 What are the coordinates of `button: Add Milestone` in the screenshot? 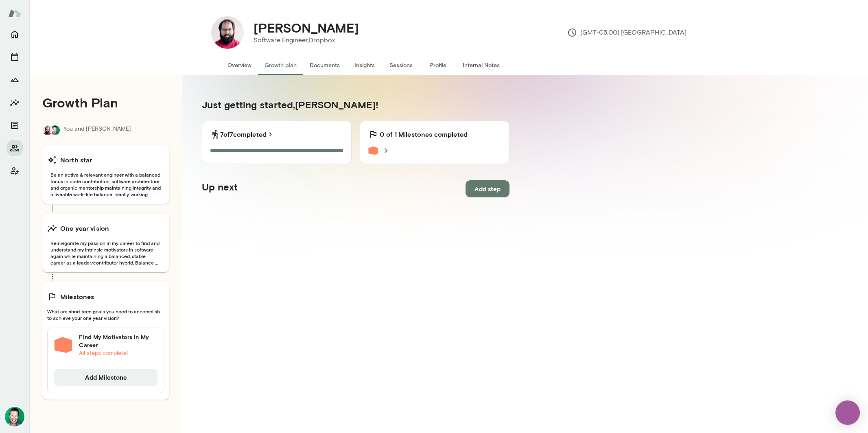 It's located at (105, 377).